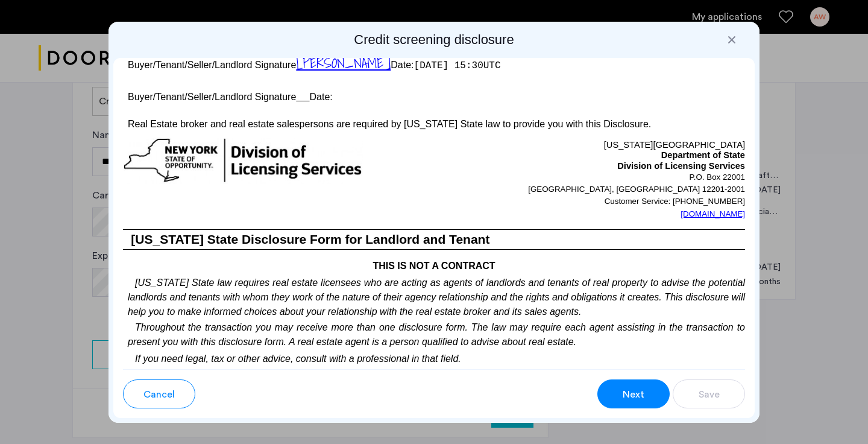 This screenshot has width=868, height=444. What do you see at coordinates (160, 394) in the screenshot?
I see `span: Cancel` at bounding box center [160, 394].